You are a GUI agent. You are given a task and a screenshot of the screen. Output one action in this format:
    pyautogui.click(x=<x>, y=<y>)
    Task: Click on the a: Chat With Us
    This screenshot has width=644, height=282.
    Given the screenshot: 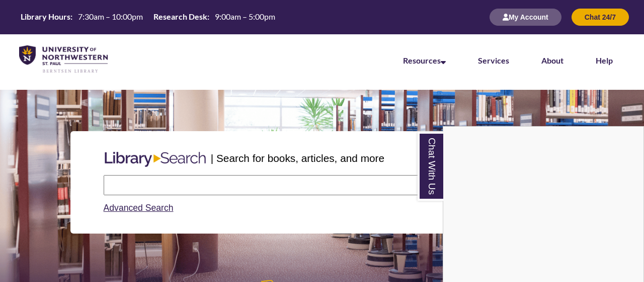 What is the action you would take?
    pyautogui.click(x=430, y=166)
    